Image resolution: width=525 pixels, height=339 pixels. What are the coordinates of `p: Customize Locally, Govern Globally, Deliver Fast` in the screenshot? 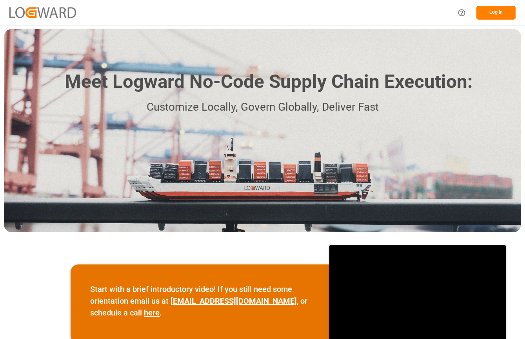 It's located at (263, 107).